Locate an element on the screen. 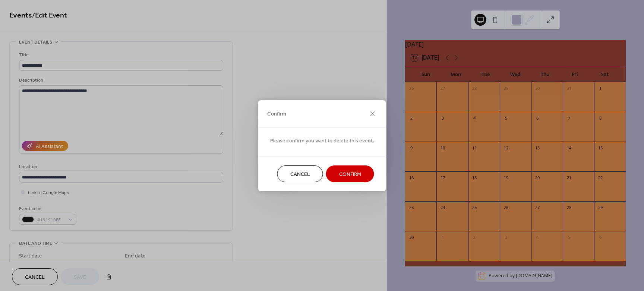 This screenshot has width=644, height=291. span: Cancel is located at coordinates (300, 174).